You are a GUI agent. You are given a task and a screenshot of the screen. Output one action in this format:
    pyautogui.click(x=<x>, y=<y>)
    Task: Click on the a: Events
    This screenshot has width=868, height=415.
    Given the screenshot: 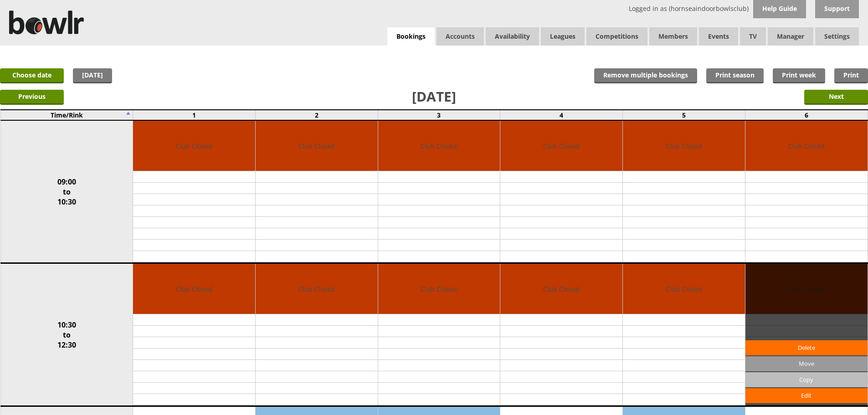 What is the action you would take?
    pyautogui.click(x=719, y=37)
    